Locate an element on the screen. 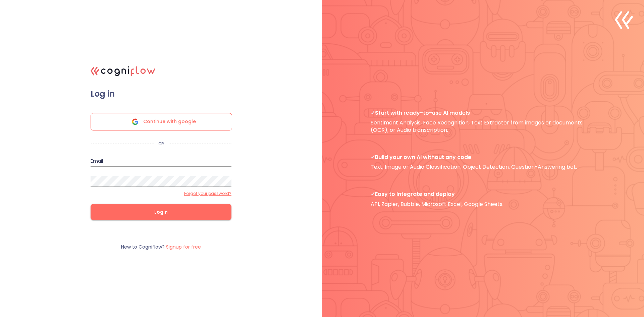 This screenshot has width=644, height=317. span: Login is located at coordinates (161, 212).